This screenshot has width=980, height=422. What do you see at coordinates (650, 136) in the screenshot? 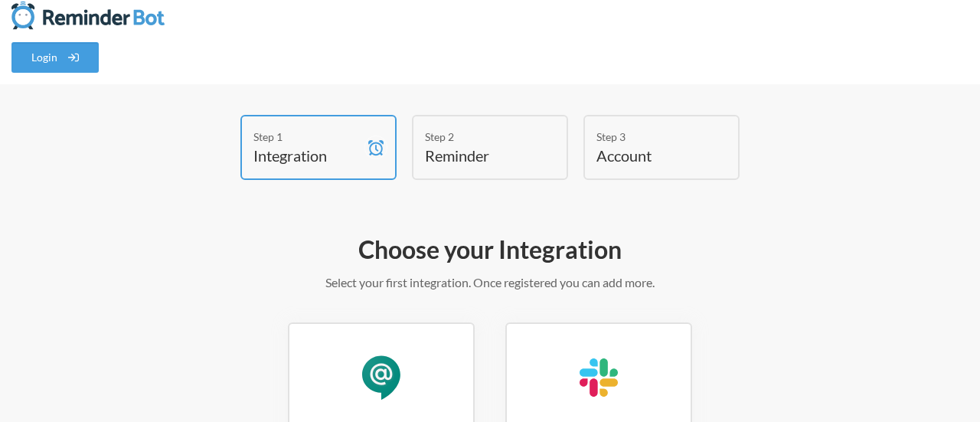
I see `div: Step 3` at bounding box center [650, 136].